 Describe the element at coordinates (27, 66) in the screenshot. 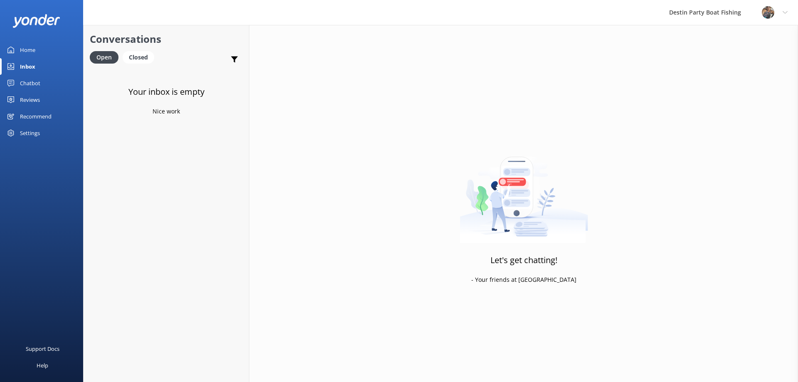

I see `div: Inbox` at that location.